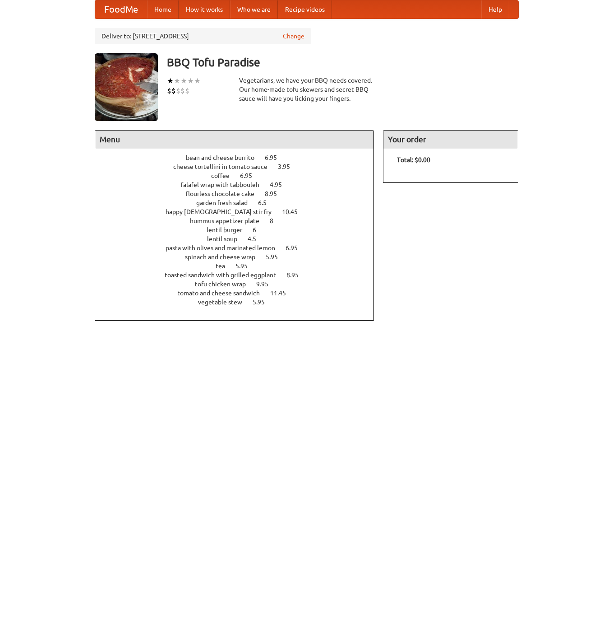 This screenshot has height=639, width=613. Describe the element at coordinates (240, 185) in the screenshot. I see `a: falafel wrap with tabbouleh 4.95` at that location.